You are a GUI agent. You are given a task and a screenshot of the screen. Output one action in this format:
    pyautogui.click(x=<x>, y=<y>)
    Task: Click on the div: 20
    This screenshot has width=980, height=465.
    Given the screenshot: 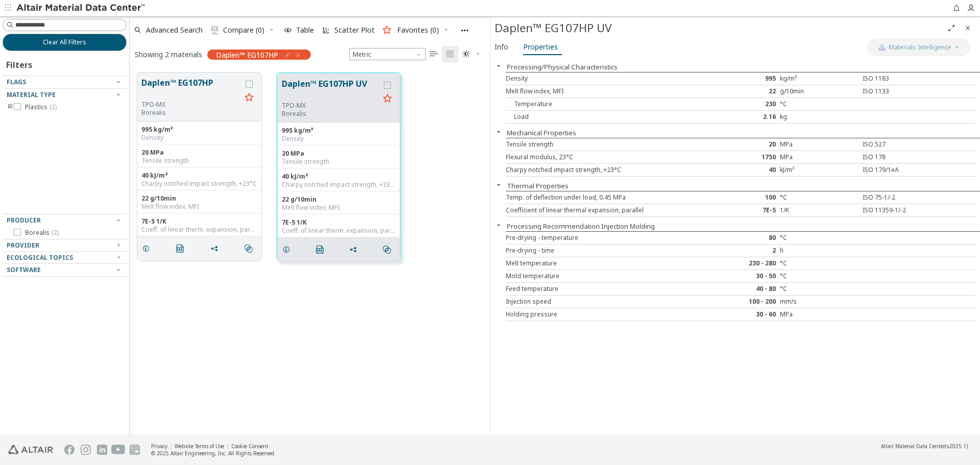 What is the action you would take?
    pyautogui.click(x=742, y=144)
    